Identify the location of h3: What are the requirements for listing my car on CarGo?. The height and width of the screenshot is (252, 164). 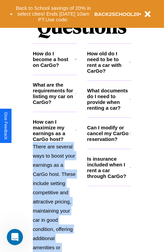
(54, 93).